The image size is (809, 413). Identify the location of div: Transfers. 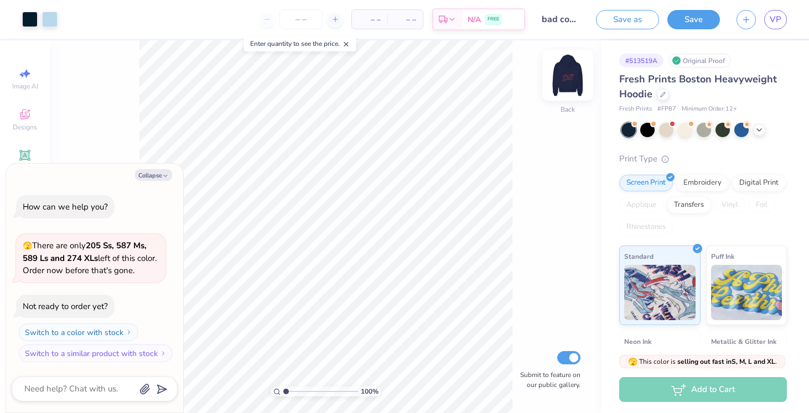
(689, 205).